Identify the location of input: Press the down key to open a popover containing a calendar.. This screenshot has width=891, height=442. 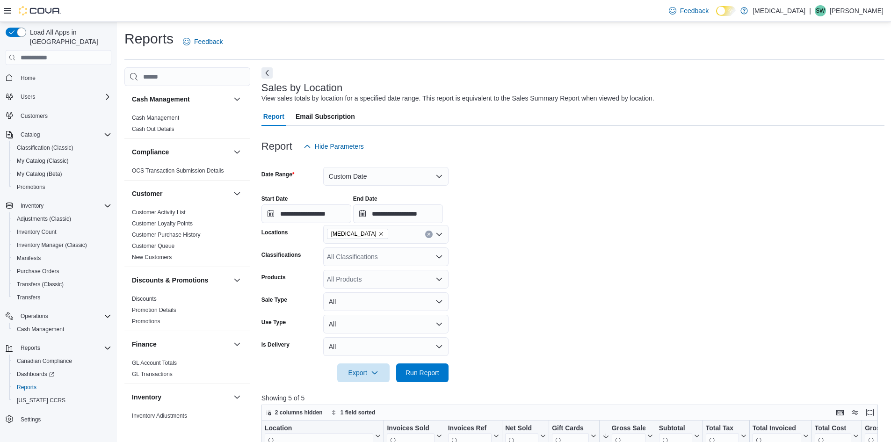
(398, 214).